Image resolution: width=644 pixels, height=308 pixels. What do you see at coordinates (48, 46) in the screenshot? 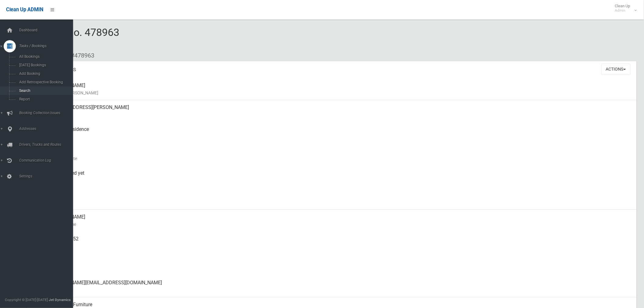
I see `span: Tasks / Bookings` at bounding box center [48, 46].